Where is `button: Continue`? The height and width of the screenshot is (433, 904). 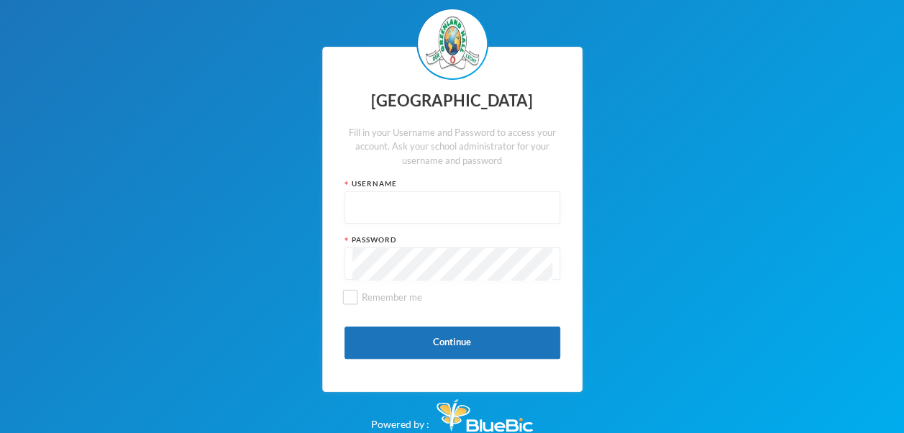
button: Continue is located at coordinates (452, 342).